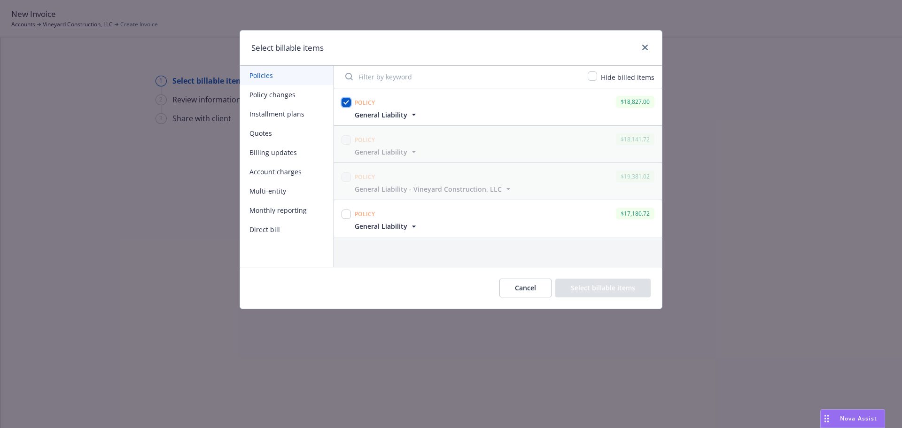 This screenshot has width=902, height=428. I want to click on span: Nova Assist, so click(858, 418).